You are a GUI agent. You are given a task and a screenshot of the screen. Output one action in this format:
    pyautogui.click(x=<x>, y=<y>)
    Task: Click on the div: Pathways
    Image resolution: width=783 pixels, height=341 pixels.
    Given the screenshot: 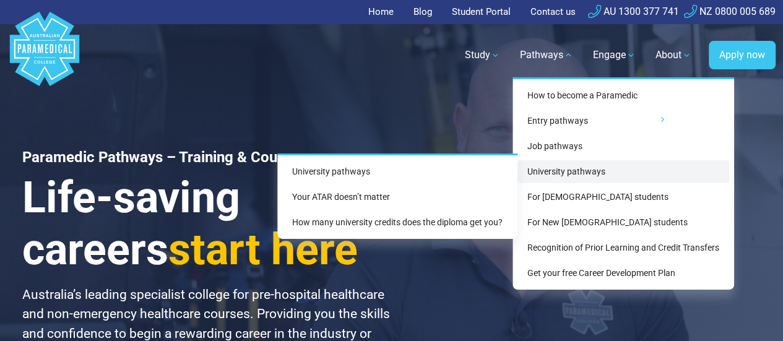 What is the action you would take?
    pyautogui.click(x=623, y=183)
    